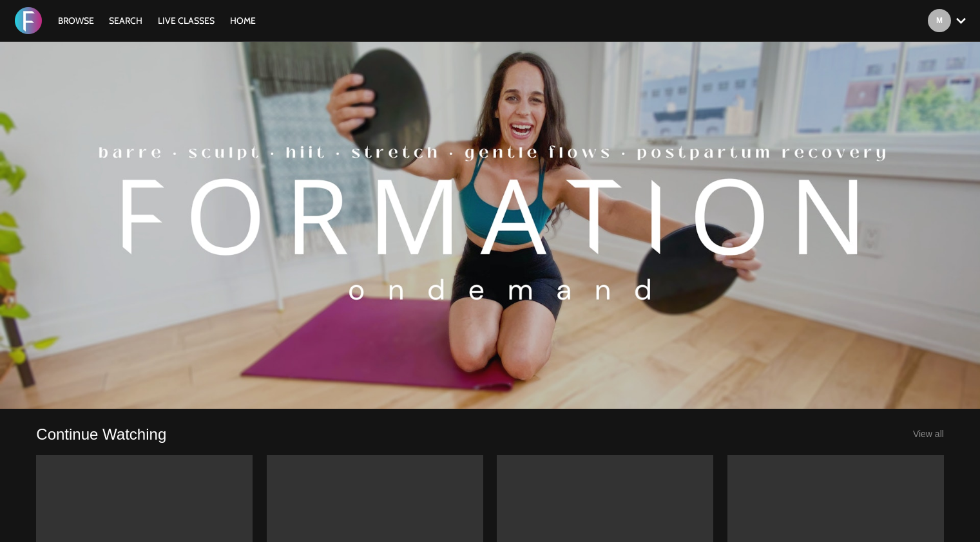  What do you see at coordinates (243, 21) in the screenshot?
I see `a: HOME` at bounding box center [243, 21].